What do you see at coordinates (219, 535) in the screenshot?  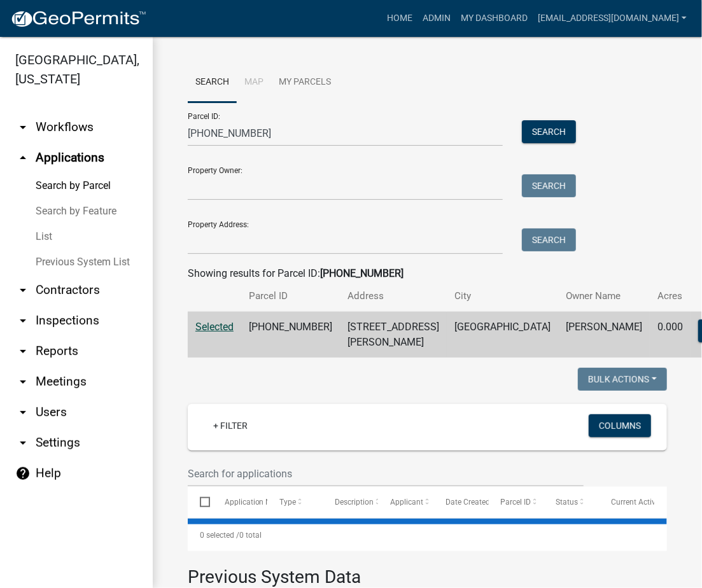 I see `span: 0 selected /` at bounding box center [219, 535].